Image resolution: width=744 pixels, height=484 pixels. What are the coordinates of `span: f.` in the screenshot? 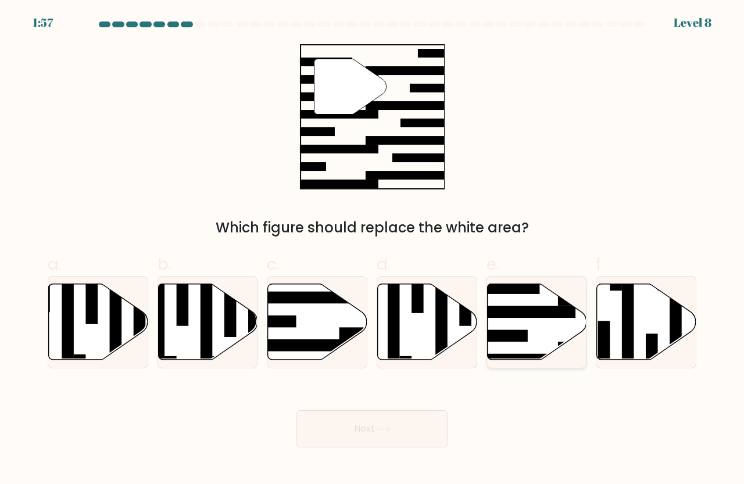 It's located at (600, 264).